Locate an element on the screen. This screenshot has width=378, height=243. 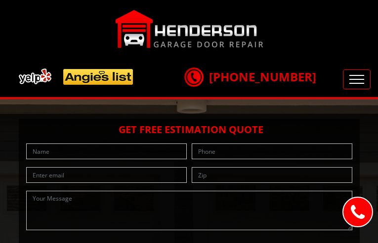
img: Henderson.png is located at coordinates (189, 29).